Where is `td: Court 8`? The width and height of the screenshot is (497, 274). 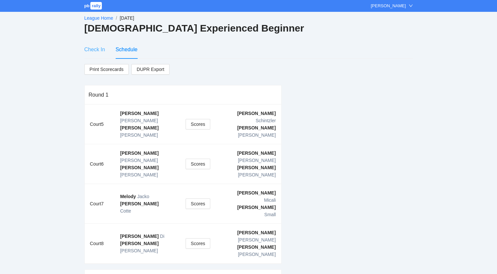
td: Court 8 is located at coordinates (100, 243).